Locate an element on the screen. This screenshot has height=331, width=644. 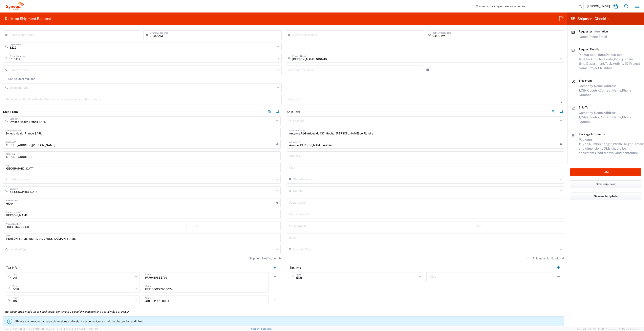
label: Return label required is located at coordinates (19, 79).